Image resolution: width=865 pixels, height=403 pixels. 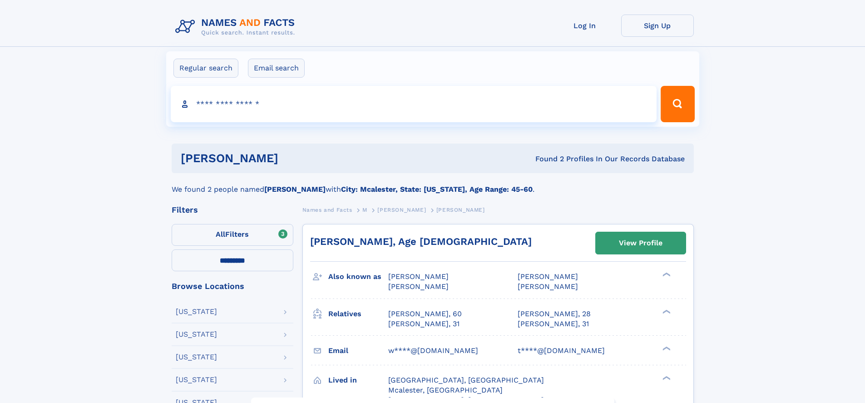 What do you see at coordinates (677, 104) in the screenshot?
I see `button: Search Button` at bounding box center [677, 104].